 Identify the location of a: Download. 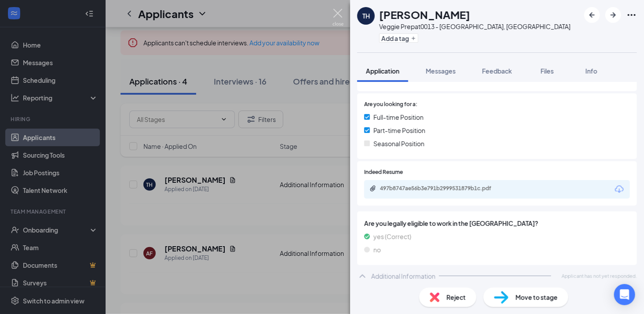
(619, 189).